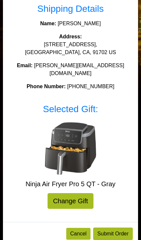 This screenshot has width=141, height=240. What do you see at coordinates (46, 86) in the screenshot?
I see `strong: Phone Number:` at bounding box center [46, 86].